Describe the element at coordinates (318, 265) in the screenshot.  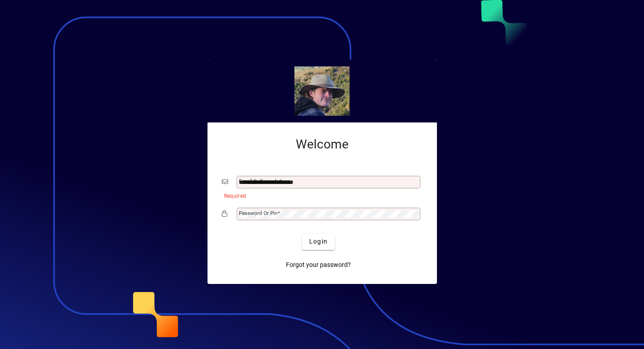
I see `a: Forgot your password?` at that location.